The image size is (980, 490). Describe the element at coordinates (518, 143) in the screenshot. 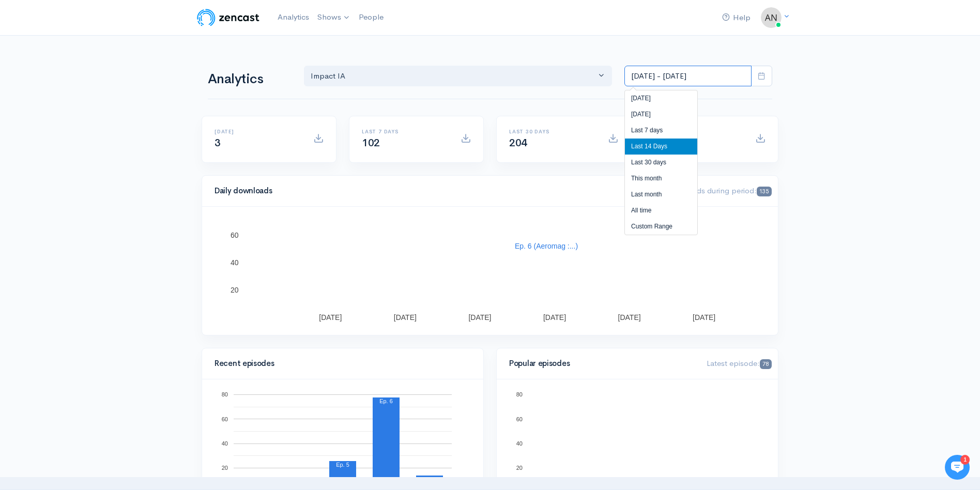

I see `span: 204` at that location.